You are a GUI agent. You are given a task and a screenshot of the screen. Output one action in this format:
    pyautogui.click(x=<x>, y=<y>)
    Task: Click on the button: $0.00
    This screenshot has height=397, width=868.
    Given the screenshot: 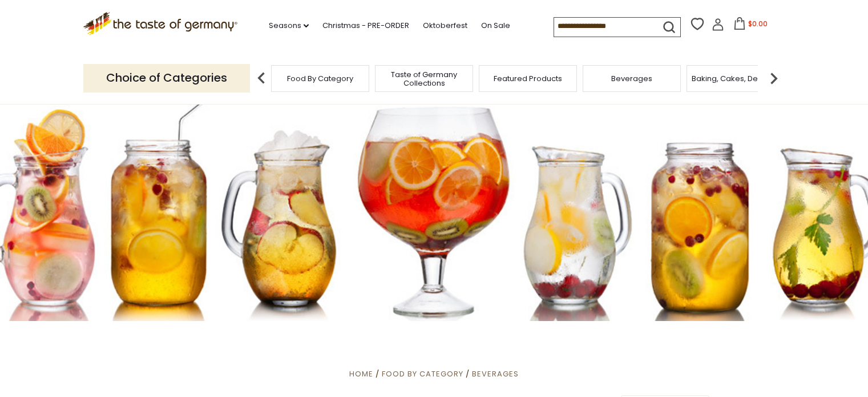 What is the action you would take?
    pyautogui.click(x=750, y=26)
    